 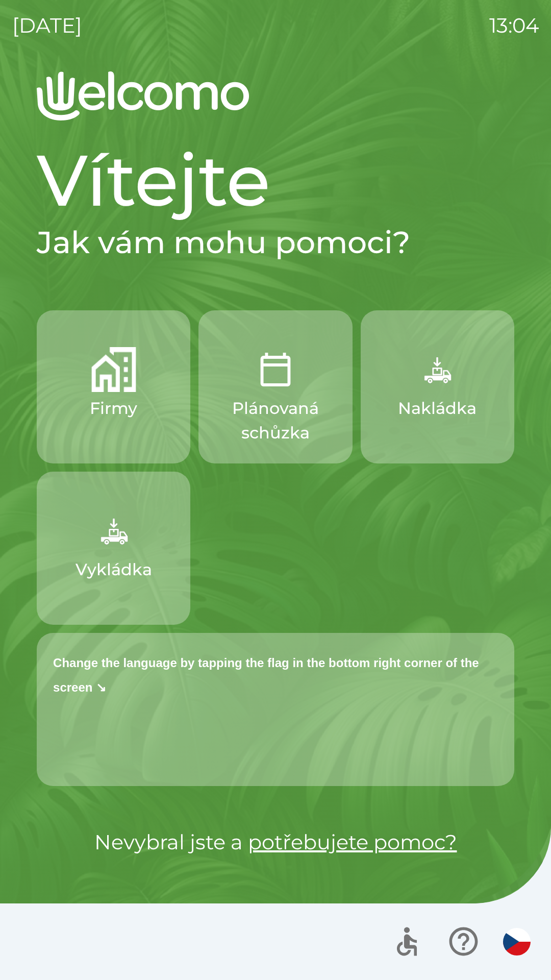 I want to click on button: Vykládka, so click(x=113, y=548).